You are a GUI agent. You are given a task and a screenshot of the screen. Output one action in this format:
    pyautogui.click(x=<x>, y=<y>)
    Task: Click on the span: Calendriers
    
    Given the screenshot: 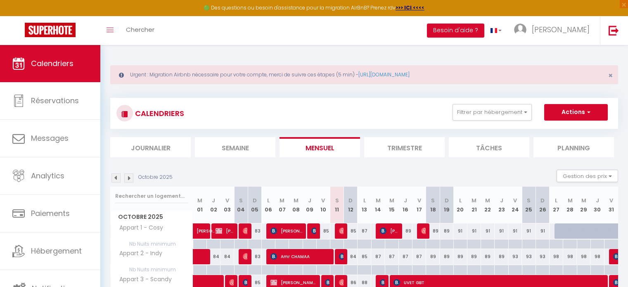 What is the action you would take?
    pyautogui.click(x=52, y=63)
    